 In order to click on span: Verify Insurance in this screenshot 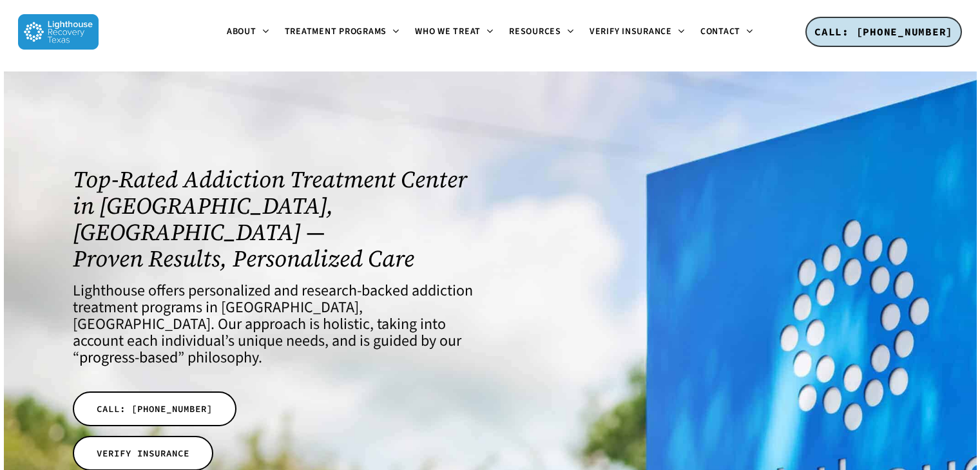, I will do `click(631, 32)`.